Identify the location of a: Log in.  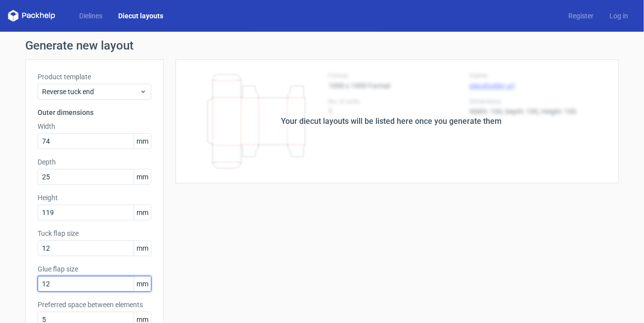
(619, 16).